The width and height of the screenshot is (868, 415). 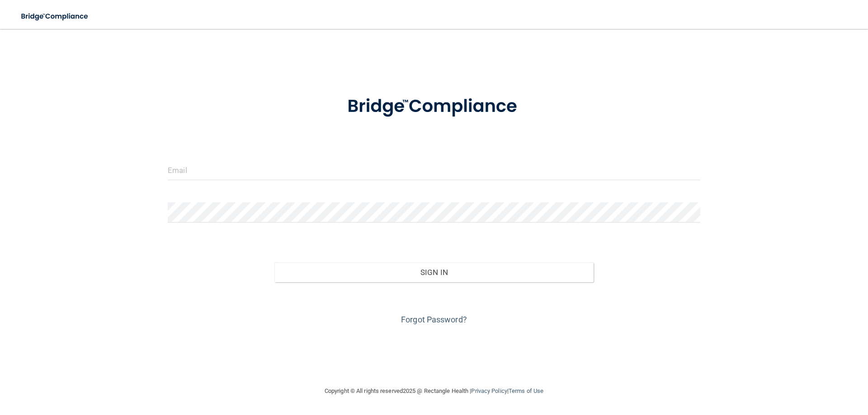 I want to click on a: Forgot Password?, so click(x=434, y=320).